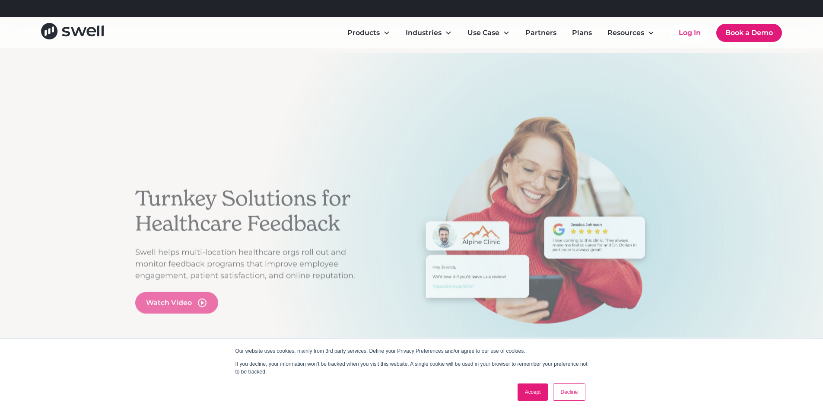 Image resolution: width=823 pixels, height=412 pixels. I want to click on div: Watch Video, so click(169, 302).